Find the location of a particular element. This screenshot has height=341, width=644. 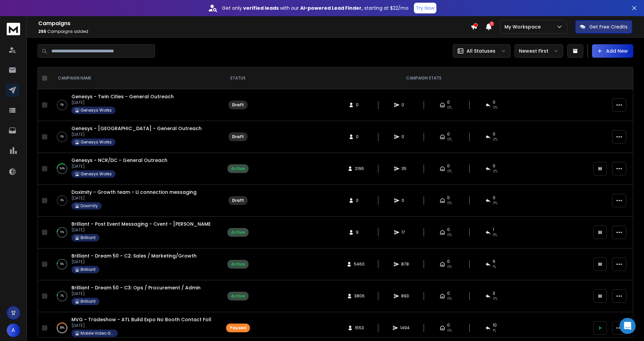

a: Genesys - NCR/DC - General Outreach is located at coordinates (120, 160).